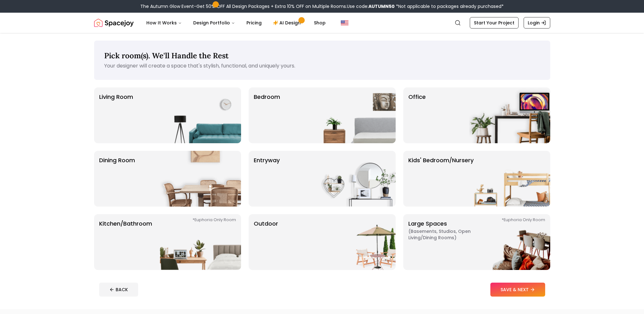 This screenshot has width=644, height=314. Describe the element at coordinates (116, 116) in the screenshot. I see `p: Living Room` at that location.